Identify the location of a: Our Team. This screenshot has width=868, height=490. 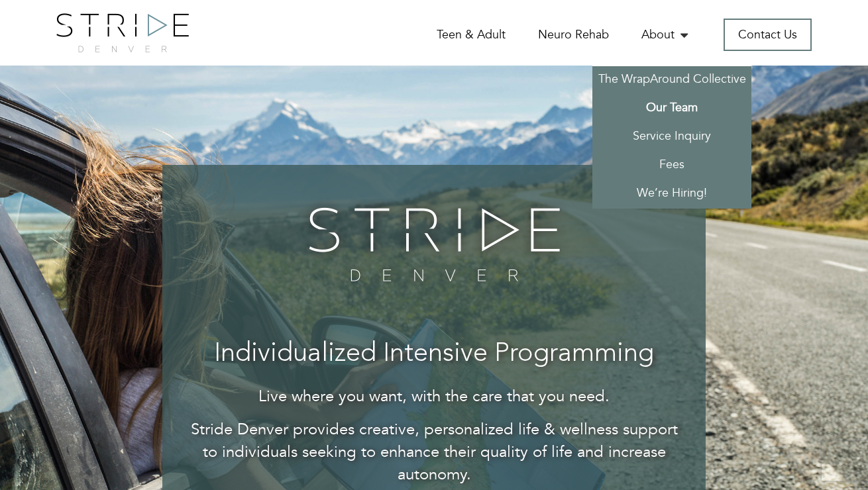
(672, 108).